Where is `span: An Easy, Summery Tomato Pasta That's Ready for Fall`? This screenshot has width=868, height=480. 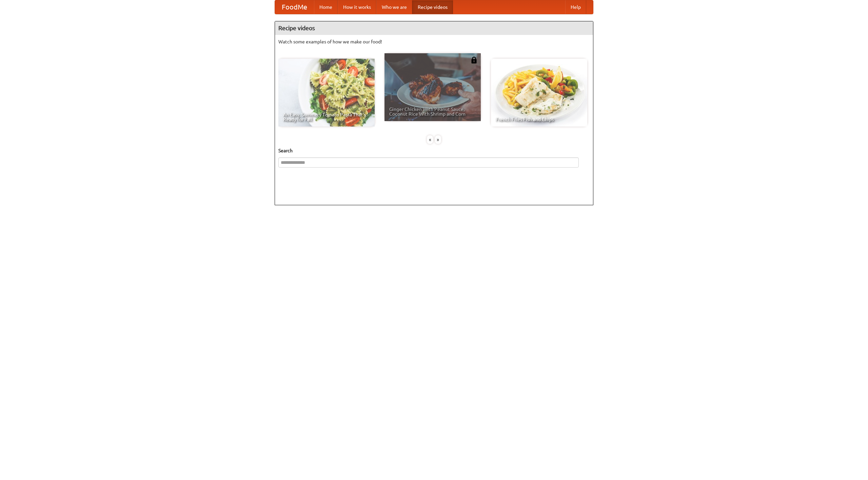
span: An Easy, Summery Tomato Pasta That's Ready for Fall is located at coordinates (327, 117).